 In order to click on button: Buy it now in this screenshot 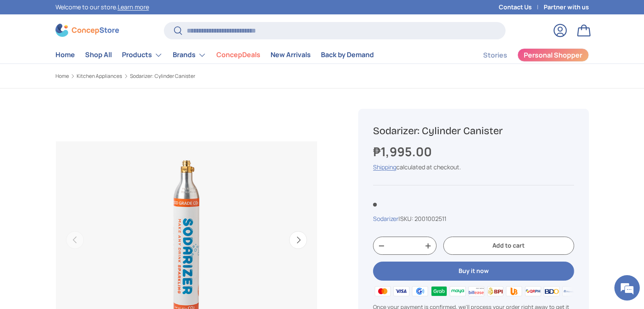, I will do `click(473, 271)`.